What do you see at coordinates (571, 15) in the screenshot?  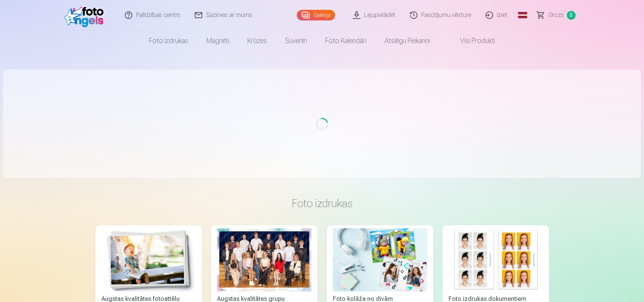 I see `span: 0` at bounding box center [571, 15].